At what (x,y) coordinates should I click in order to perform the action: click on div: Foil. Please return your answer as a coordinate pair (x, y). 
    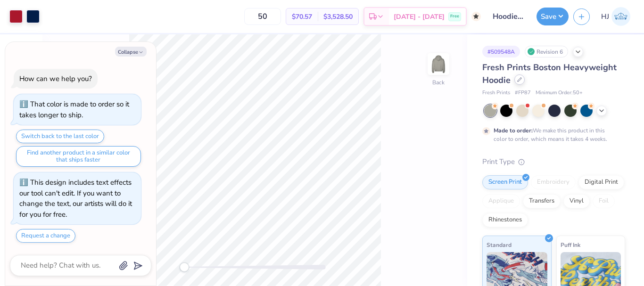
    Looking at the image, I should click on (603, 201).